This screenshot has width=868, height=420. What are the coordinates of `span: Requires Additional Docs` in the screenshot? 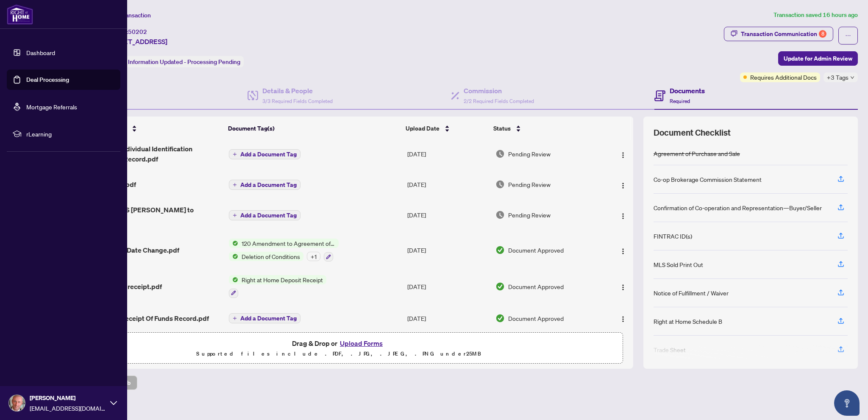 It's located at (783, 77).